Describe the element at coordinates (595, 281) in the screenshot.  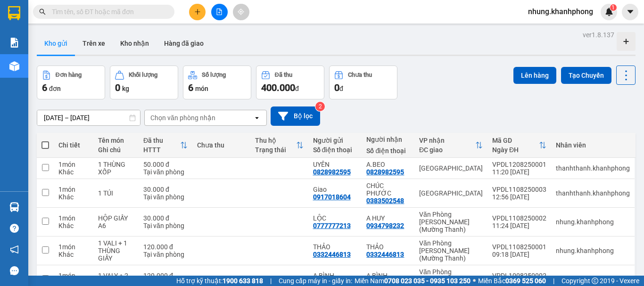
I see `span: copyright` at that location.